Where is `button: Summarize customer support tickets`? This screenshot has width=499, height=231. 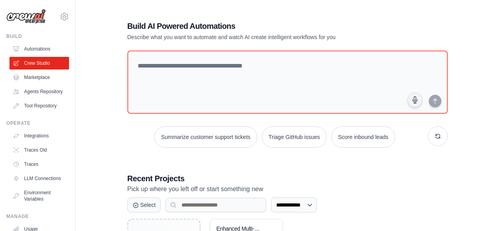 button: Summarize customer support tickets is located at coordinates (206, 137).